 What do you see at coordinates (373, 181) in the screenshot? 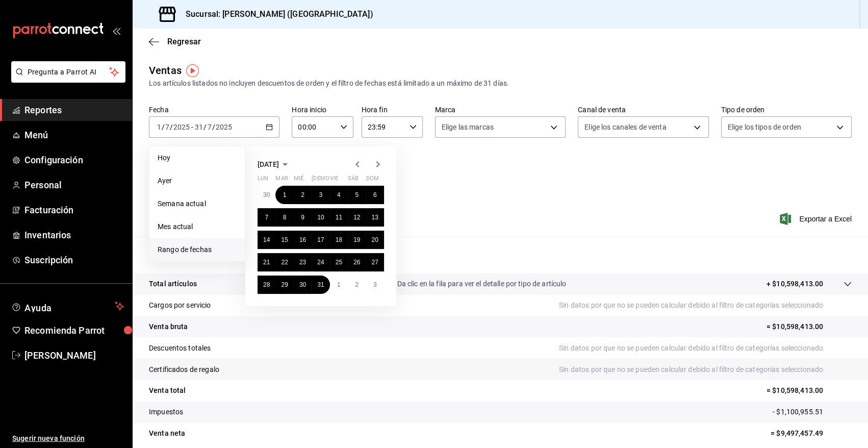
I see `abbr: domingo` at bounding box center [373, 181].